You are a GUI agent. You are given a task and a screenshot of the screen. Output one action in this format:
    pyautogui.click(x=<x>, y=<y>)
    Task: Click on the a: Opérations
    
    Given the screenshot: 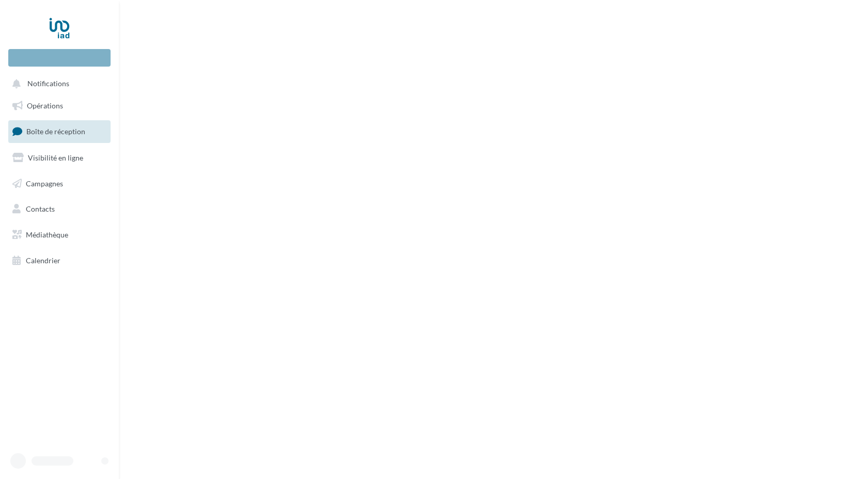 What is the action you would take?
    pyautogui.click(x=59, y=106)
    